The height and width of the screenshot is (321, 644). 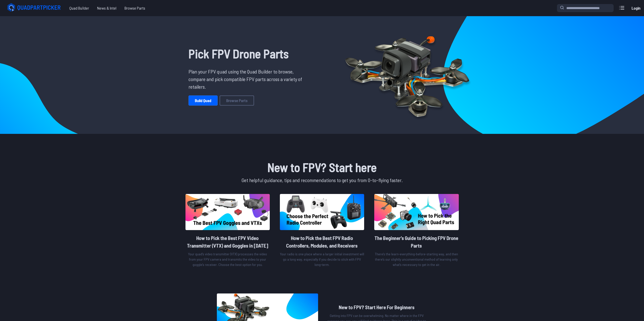 What do you see at coordinates (79, 8) in the screenshot?
I see `span: Quad Builder` at bounding box center [79, 8].